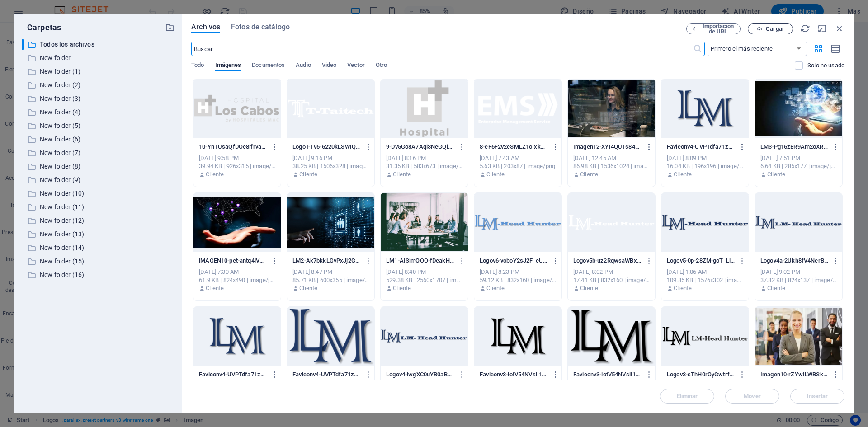  I want to click on div: New folder (4), so click(98, 112).